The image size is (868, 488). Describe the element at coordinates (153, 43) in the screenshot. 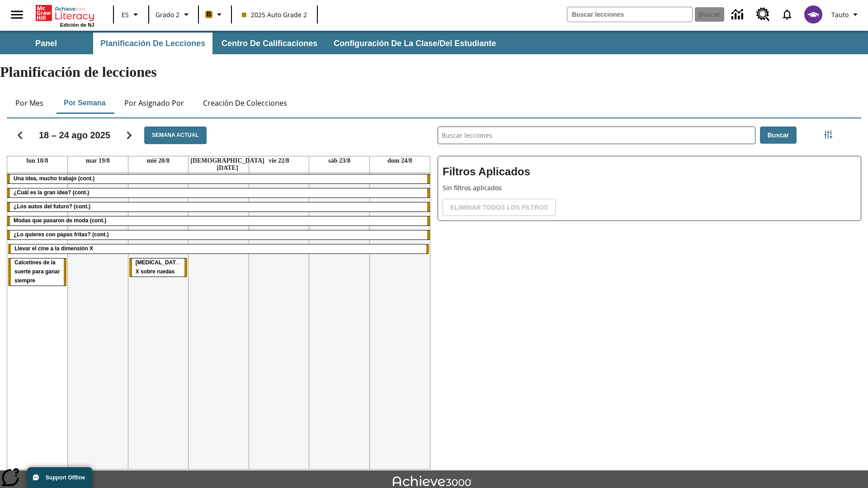

I see `button: Planificación de lecciones` at that location.